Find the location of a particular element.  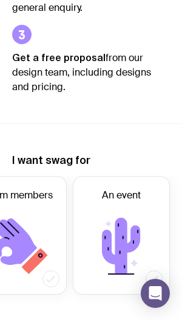

strong: Get a free proposal is located at coordinates (59, 58).